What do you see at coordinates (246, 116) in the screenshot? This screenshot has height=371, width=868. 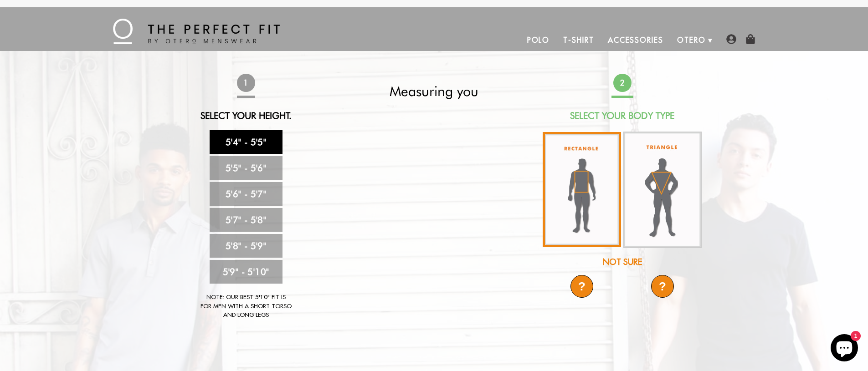 I see `h2: Select Your Height.` at bounding box center [246, 116].